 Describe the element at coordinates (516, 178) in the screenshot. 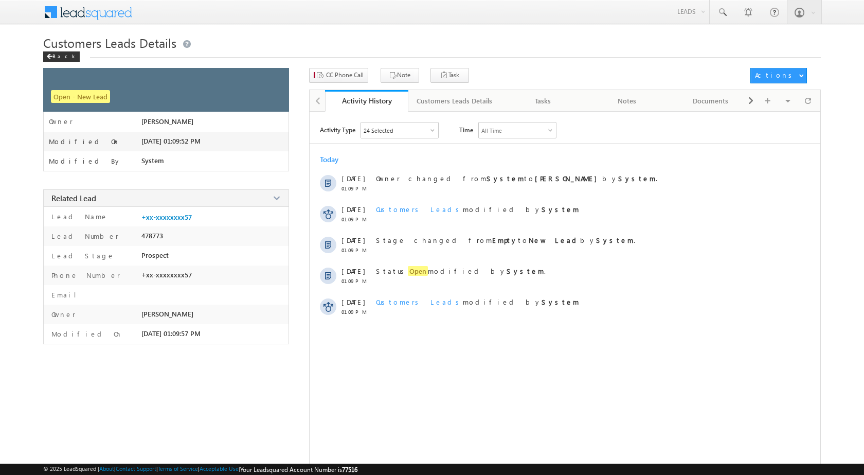

I see `span: Owner changed from to by .` at that location.